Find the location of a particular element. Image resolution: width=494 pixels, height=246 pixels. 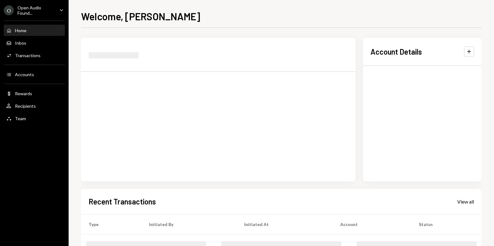

th: Status is located at coordinates (447, 224).